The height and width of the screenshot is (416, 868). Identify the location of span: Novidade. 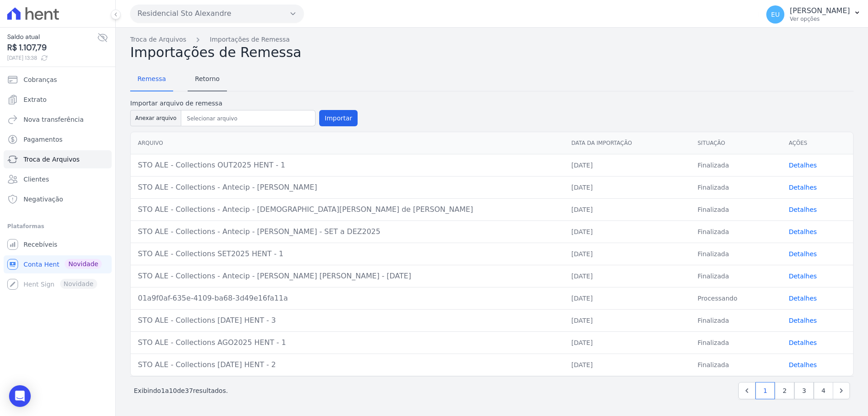
(83, 264).